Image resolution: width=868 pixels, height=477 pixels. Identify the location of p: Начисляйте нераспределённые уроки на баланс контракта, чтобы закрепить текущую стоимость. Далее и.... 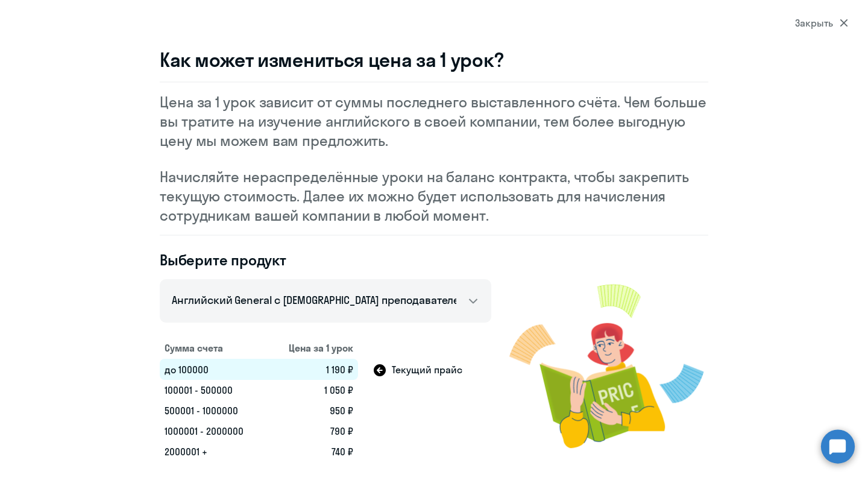
(434, 196).